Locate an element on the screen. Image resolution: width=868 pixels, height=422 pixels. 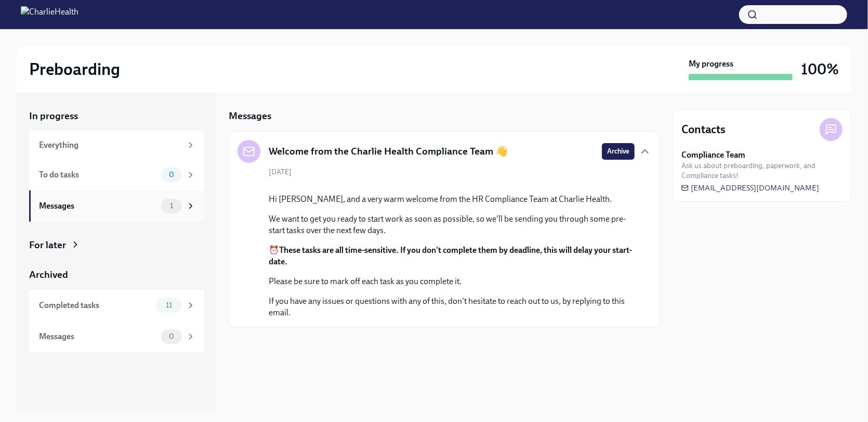
h3: 100% is located at coordinates (820, 70).